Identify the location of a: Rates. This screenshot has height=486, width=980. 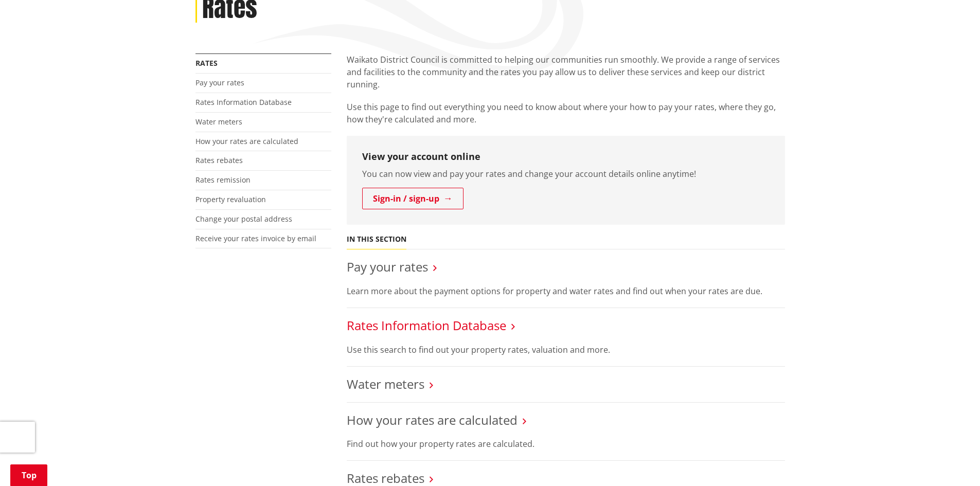
(206, 63).